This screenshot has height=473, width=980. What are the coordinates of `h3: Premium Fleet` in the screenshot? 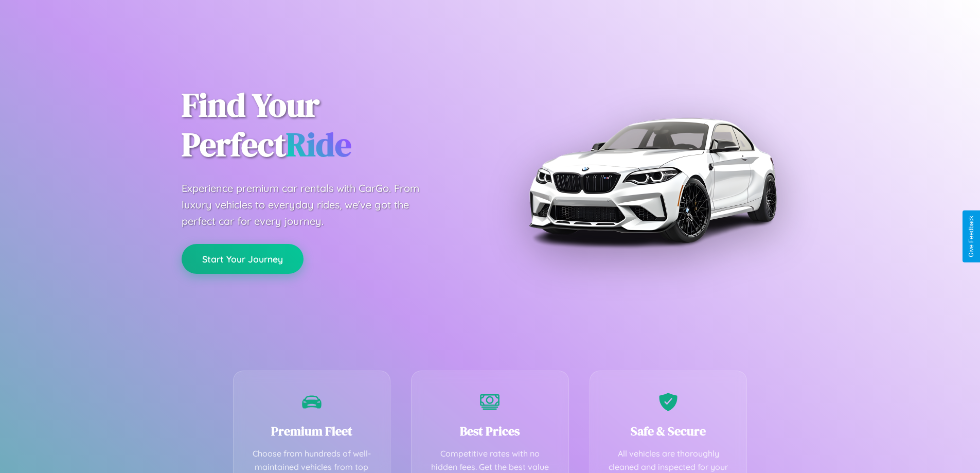 It's located at (312, 430).